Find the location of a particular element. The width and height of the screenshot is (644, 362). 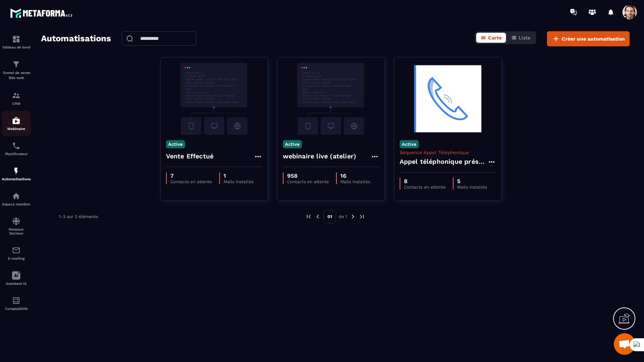

p: Tableau de bord is located at coordinates (16, 47).